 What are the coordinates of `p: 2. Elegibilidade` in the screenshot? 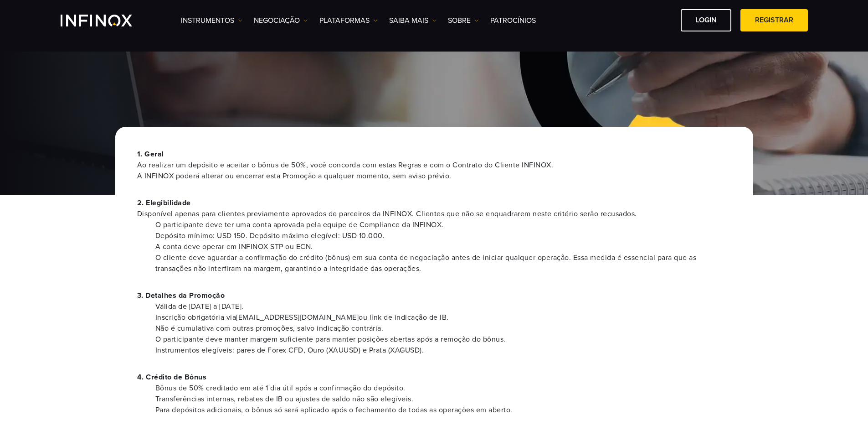 It's located at (435, 209).